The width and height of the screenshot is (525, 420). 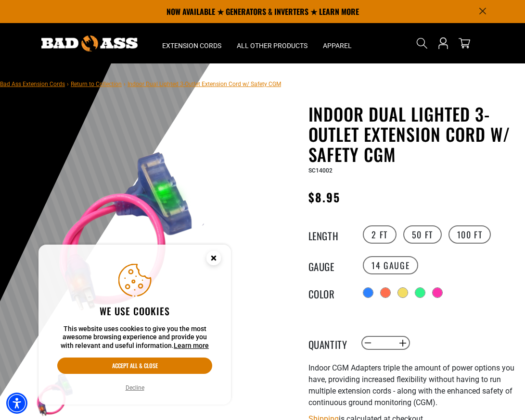 What do you see at coordinates (272, 44) in the screenshot?
I see `summary: All Other Products` at bounding box center [272, 44].